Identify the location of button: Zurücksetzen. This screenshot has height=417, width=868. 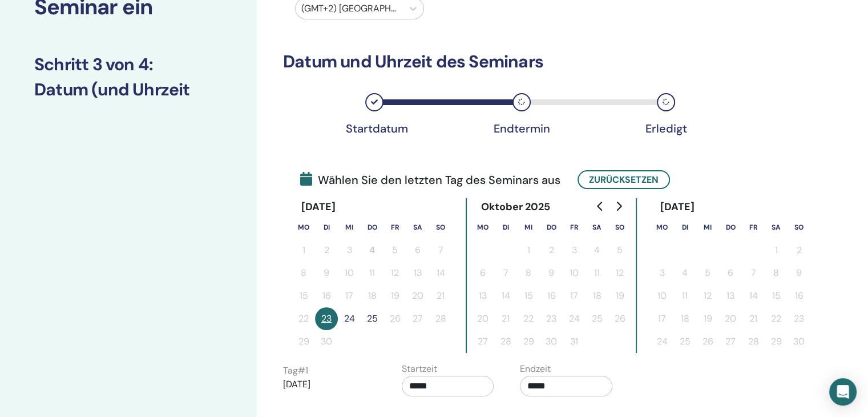
(624, 179).